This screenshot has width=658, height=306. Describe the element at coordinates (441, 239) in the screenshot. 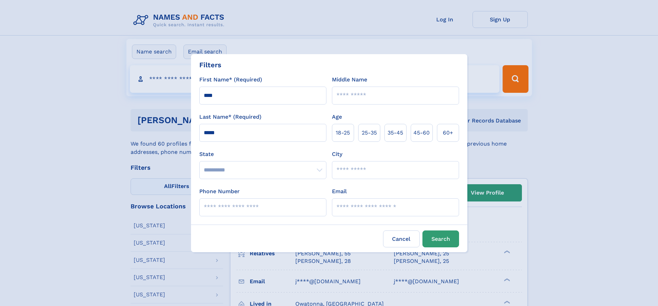

I see `button: Search` at that location.